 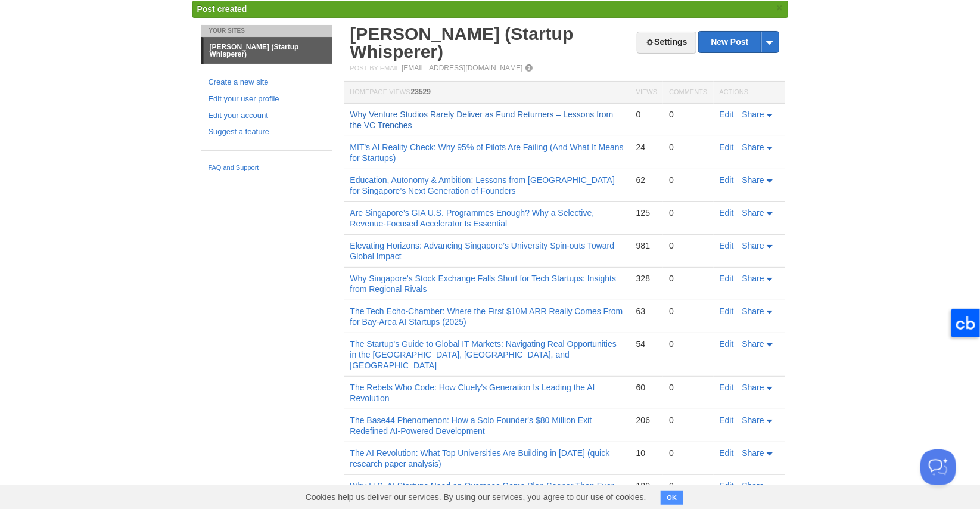 What do you see at coordinates (483, 251) in the screenshot?
I see `a: Elevating Horizons: Advancing Singapore’s University Spin-outs Toward Global Impact` at bounding box center [483, 251].